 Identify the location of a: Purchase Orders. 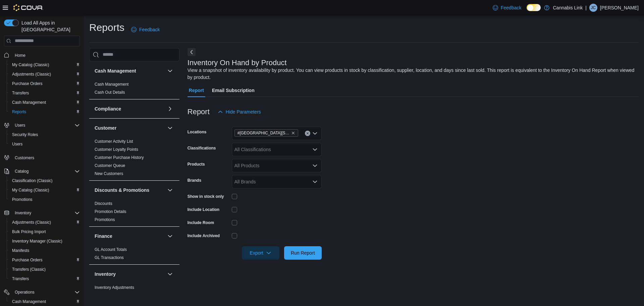
(27, 260).